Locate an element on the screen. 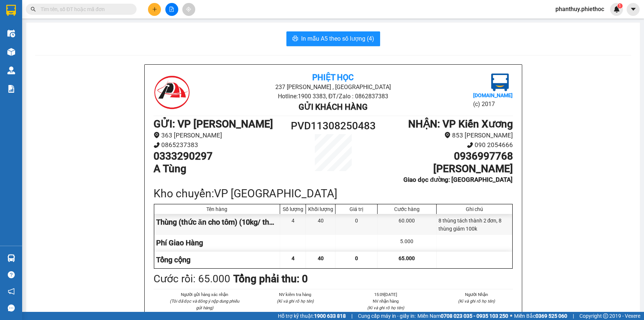 This screenshot has width=644, height=320. span: 1 is located at coordinates (620, 6).